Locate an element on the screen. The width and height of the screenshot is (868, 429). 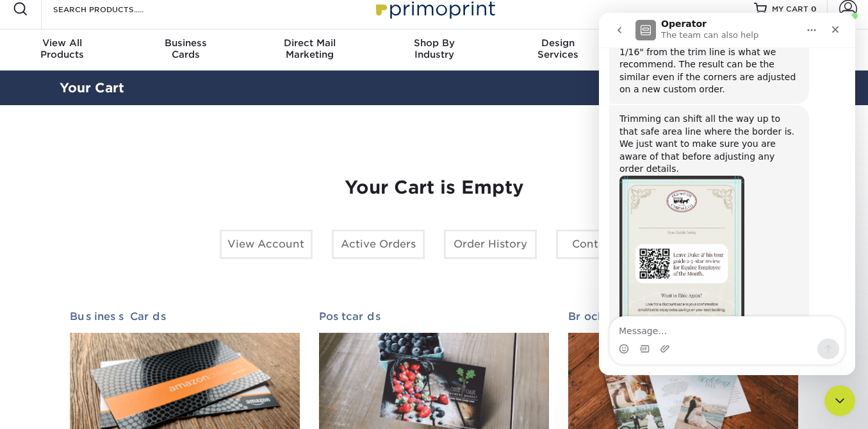
a: Active Orders is located at coordinates (378, 245).